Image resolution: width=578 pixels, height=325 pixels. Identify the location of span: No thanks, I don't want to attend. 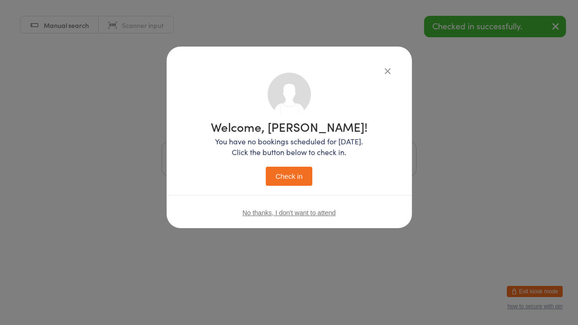
(289, 213).